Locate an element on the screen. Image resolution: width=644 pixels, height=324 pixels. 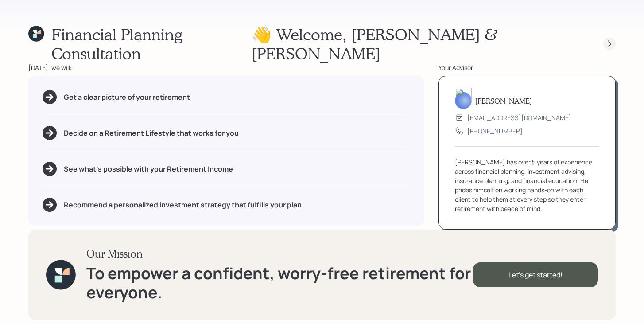
h5: Get a clear picture of your retirement is located at coordinates (126, 97).